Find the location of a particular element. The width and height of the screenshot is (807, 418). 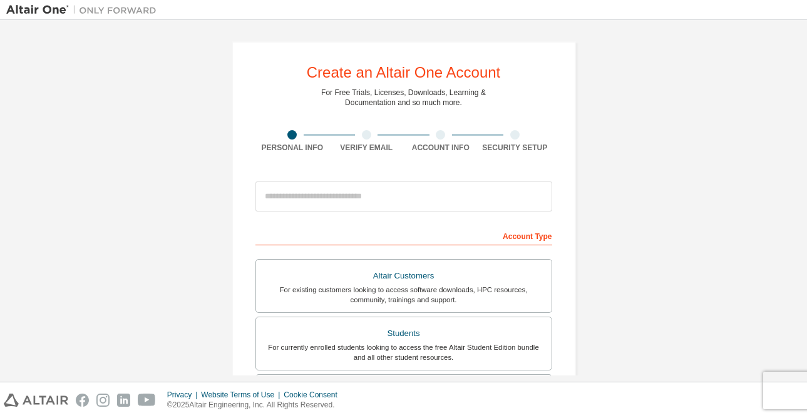

div: Privacy is located at coordinates (184, 395).